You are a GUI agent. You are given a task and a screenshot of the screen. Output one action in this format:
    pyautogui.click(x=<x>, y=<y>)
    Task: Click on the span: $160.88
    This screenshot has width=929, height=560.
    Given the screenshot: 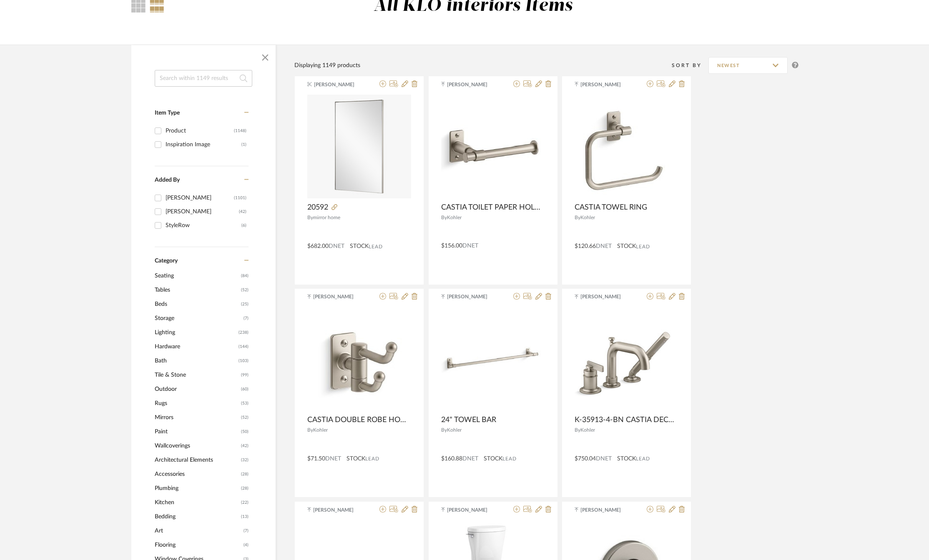 What is the action you would take?
    pyautogui.click(x=451, y=459)
    